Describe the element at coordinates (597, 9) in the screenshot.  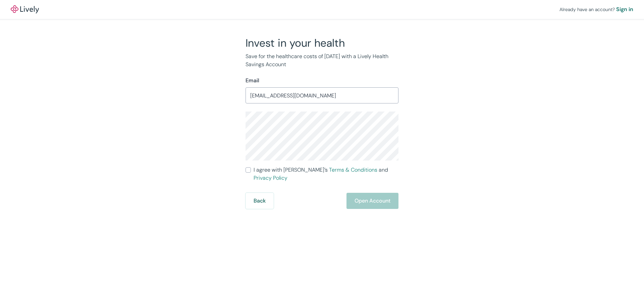
I see `div: Already have an account?` at that location.